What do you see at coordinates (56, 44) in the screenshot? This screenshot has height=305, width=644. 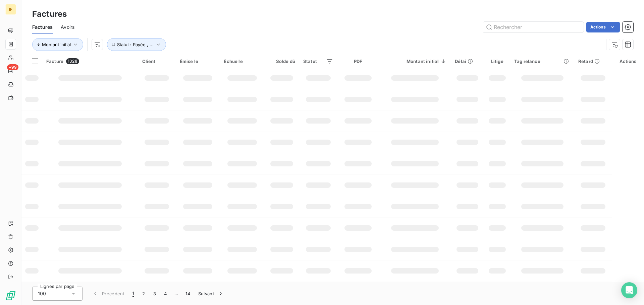 I see `span: Montant initial` at bounding box center [56, 44].